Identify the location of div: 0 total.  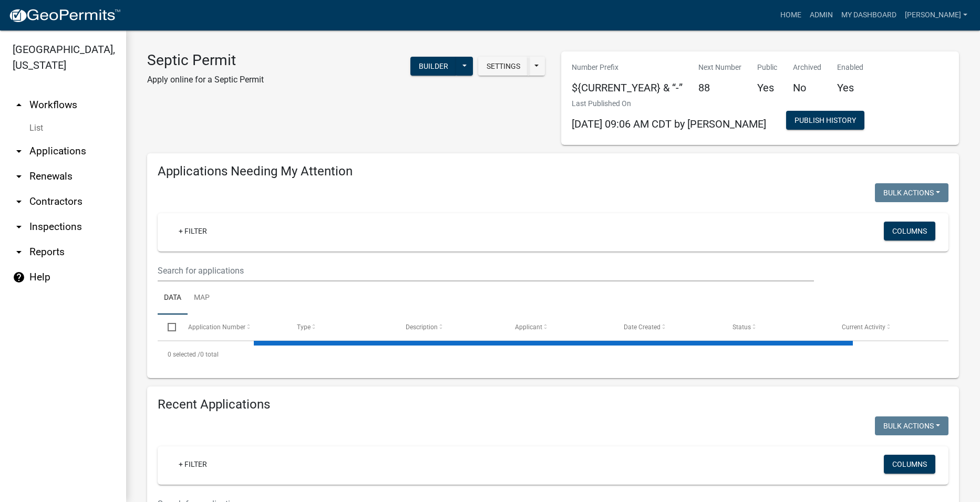
(553, 355).